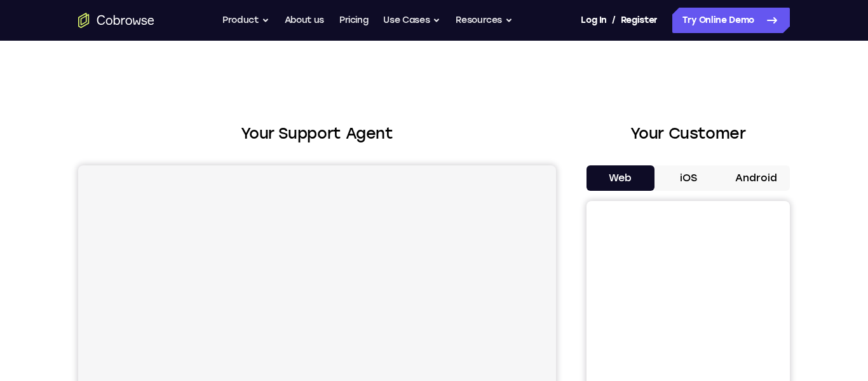 The width and height of the screenshot is (868, 381). I want to click on button: Android, so click(755, 178).